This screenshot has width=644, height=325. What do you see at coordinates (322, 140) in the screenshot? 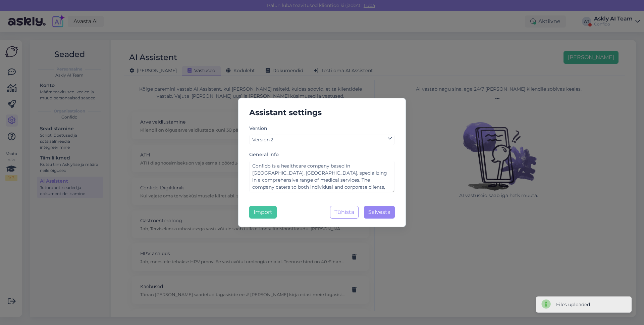
I see `a: Version:2` at bounding box center [322, 140].